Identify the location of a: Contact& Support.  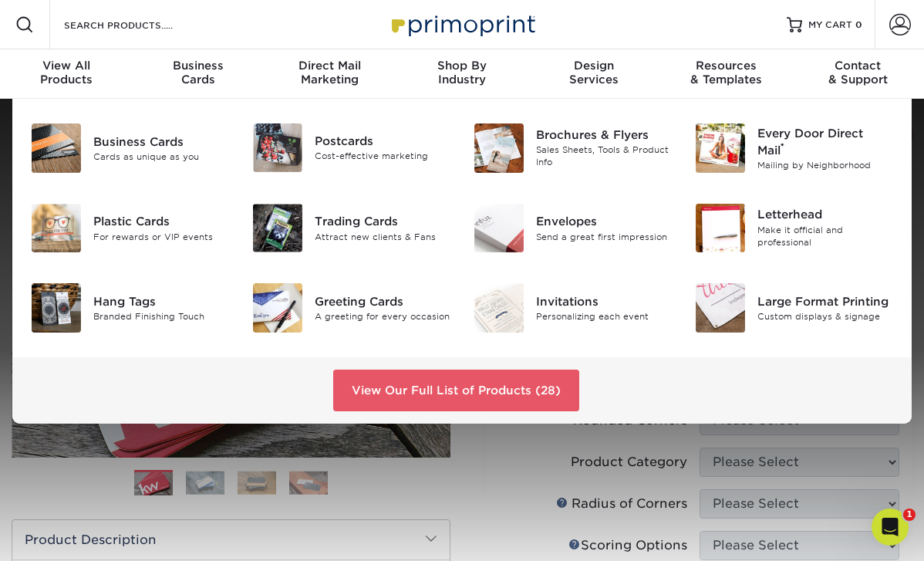
(858, 74).